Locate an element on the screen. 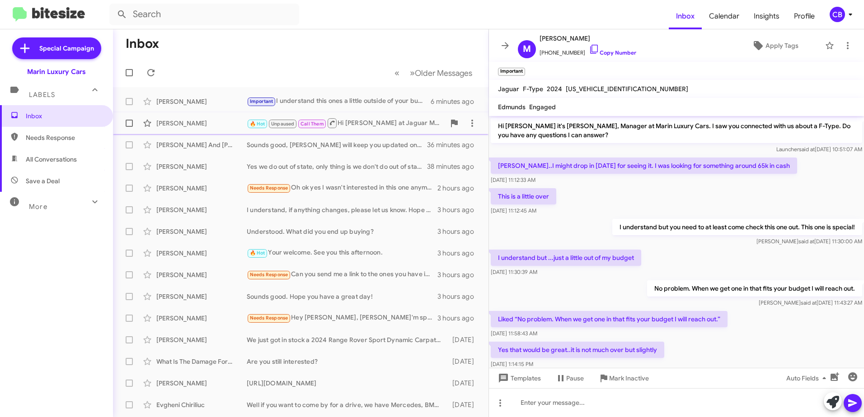  small: Important is located at coordinates (511, 72).